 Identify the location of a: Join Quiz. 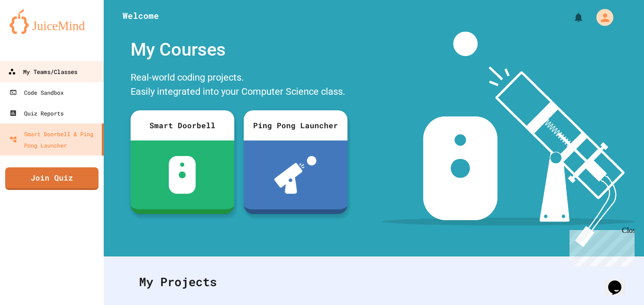
(52, 179).